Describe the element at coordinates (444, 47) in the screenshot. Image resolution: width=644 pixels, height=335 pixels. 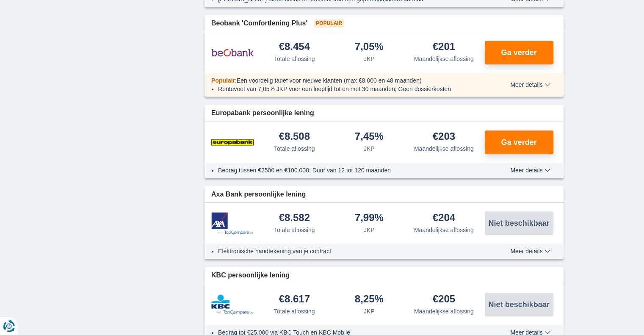
I see `div: €201` at that location.